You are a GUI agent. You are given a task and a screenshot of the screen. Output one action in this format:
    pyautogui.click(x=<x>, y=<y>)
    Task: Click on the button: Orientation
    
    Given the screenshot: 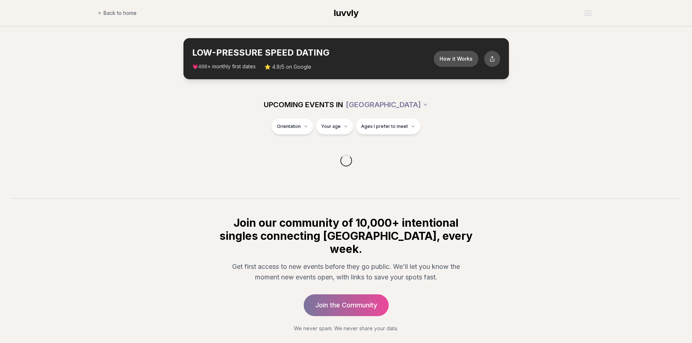 What is the action you would take?
    pyautogui.click(x=293, y=126)
    